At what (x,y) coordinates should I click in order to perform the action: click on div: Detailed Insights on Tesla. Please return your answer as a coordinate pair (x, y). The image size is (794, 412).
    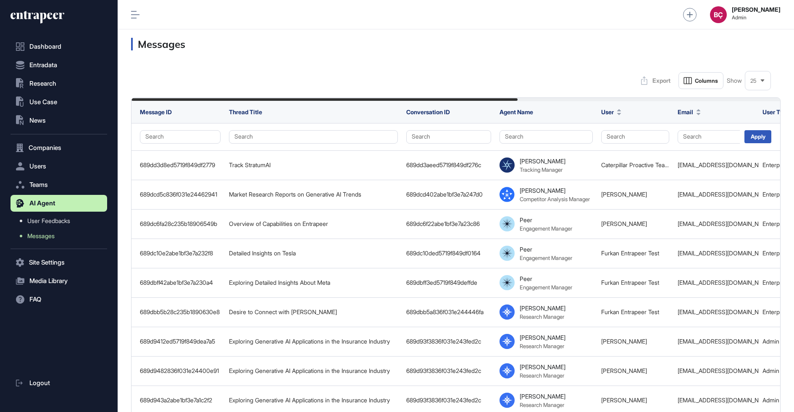
    Looking at the image, I should click on (313, 253).